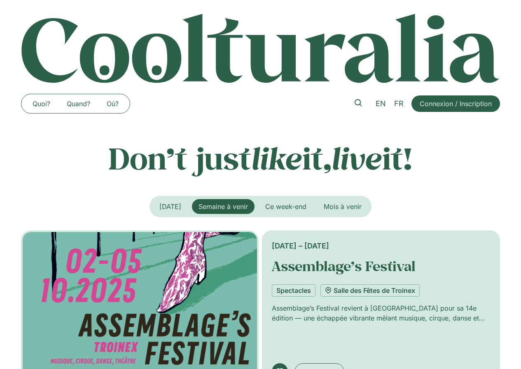 This screenshot has height=369, width=521. What do you see at coordinates (261, 158) in the screenshot?
I see `p: Don’t just it, it!` at bounding box center [261, 158].